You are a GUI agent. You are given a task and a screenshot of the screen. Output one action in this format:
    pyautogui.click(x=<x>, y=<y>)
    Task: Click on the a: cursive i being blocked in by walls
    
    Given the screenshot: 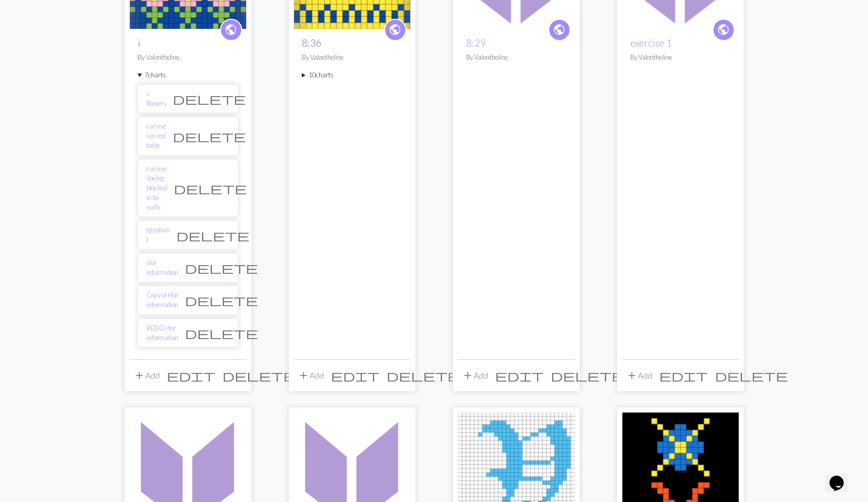 What is the action you would take?
    pyautogui.click(x=157, y=188)
    